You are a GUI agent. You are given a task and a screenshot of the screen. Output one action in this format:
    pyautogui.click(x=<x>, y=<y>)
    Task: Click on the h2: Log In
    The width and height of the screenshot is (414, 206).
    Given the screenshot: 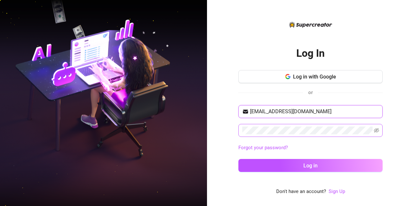 What is the action you would take?
    pyautogui.click(x=311, y=53)
    